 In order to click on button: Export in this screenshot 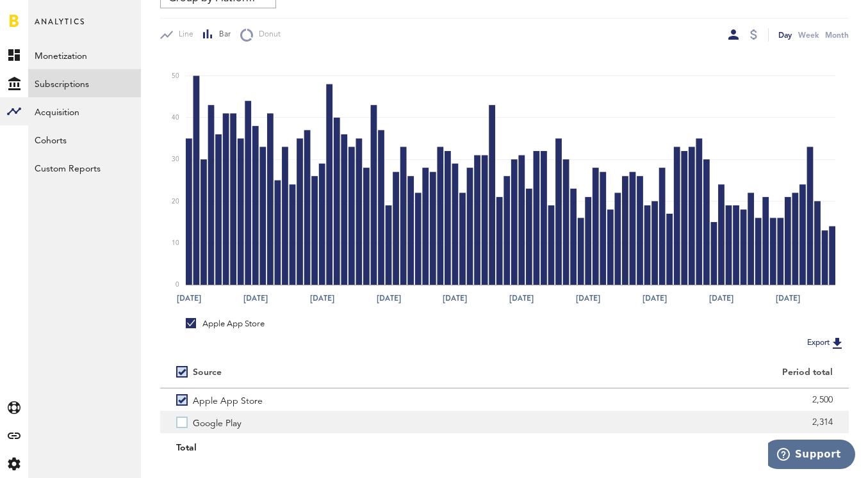, I will do `click(826, 343)`.